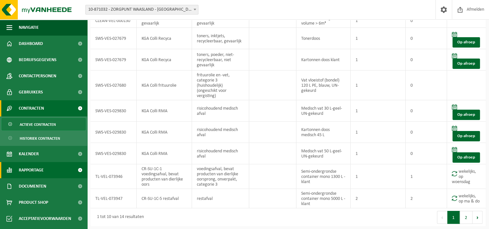 The height and width of the screenshot is (229, 489). Describe the element at coordinates (466, 177) in the screenshot. I see `td: wekelijks, op woensdag` at that location.